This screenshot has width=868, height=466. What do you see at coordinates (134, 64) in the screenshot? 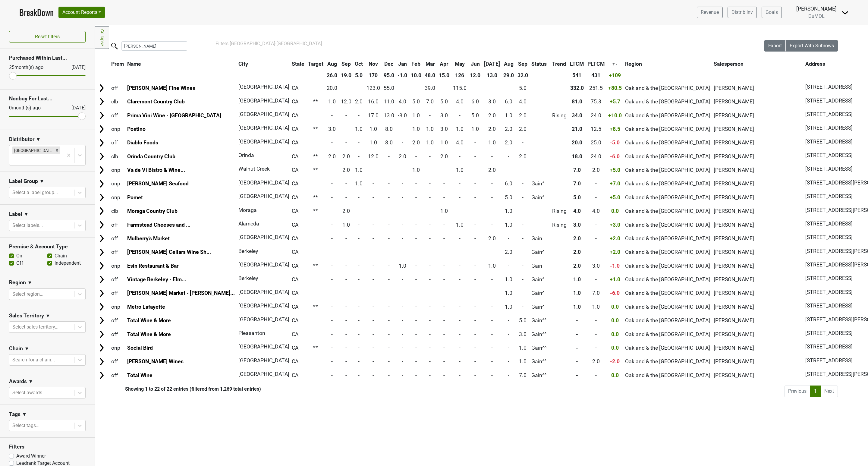
I see `span: Name` at bounding box center [134, 64].